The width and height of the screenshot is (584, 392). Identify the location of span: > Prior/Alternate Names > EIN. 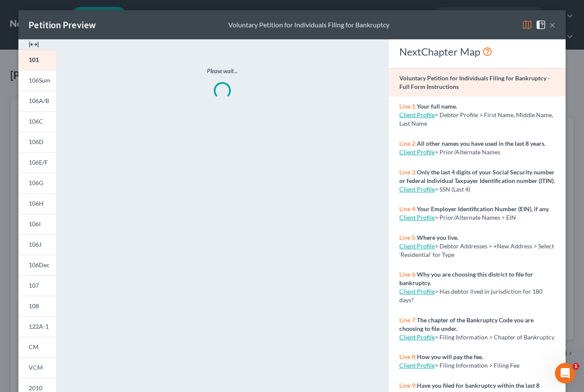
(475, 217).